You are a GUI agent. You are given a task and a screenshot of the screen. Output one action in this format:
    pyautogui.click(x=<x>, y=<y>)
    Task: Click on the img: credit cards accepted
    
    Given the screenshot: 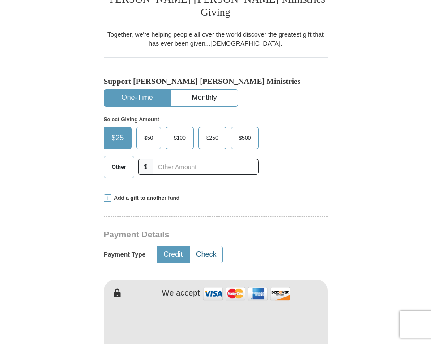 What is the action you would take?
    pyautogui.click(x=247, y=293)
    